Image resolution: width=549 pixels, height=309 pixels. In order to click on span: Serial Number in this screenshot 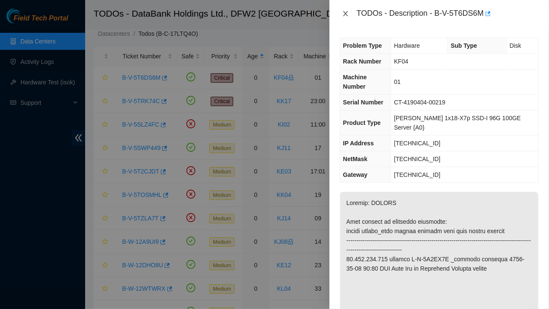, I will do `click(363, 102)`.